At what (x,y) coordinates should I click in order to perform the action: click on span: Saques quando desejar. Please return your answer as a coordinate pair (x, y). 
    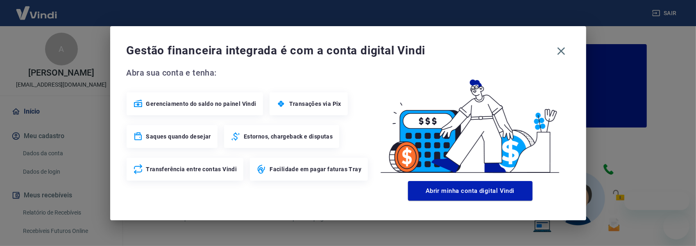
    Looking at the image, I should click on (178, 137).